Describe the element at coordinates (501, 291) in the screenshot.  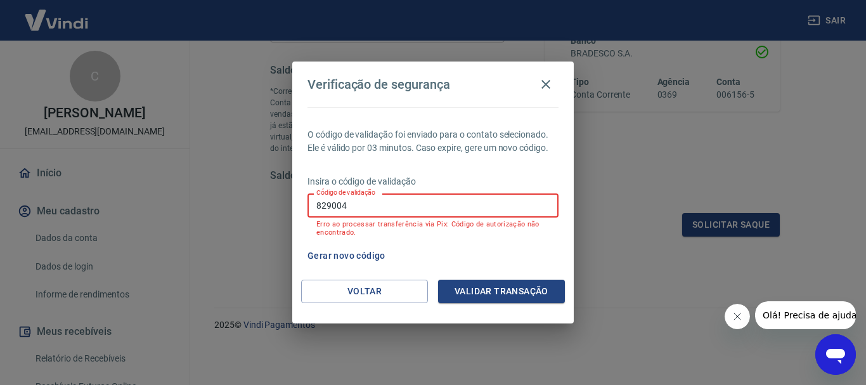
I see `button: Validar transação` at that location.